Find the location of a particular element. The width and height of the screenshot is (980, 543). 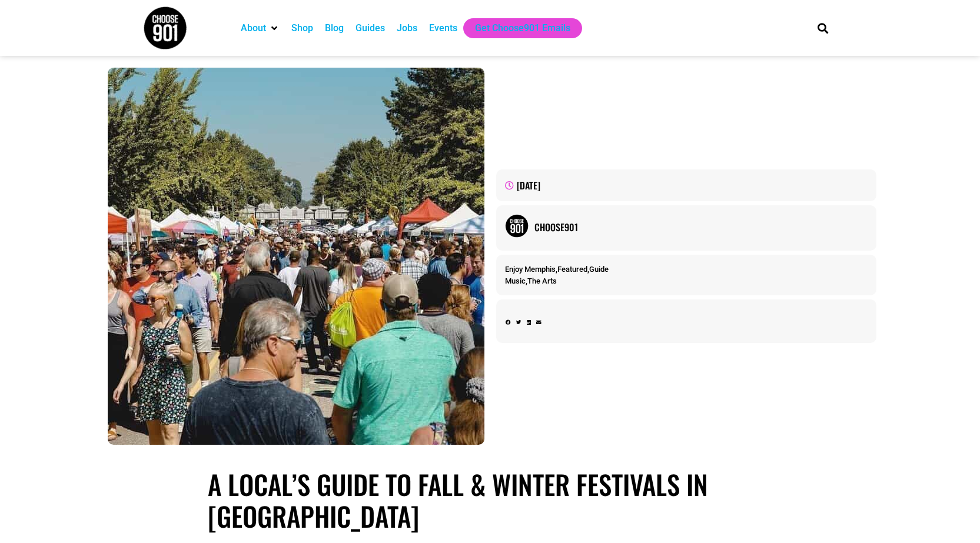

div: Share on linkedin is located at coordinates (528, 322).